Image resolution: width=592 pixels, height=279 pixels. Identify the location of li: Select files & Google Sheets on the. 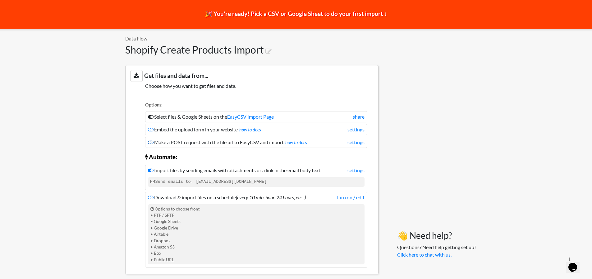
(256, 117).